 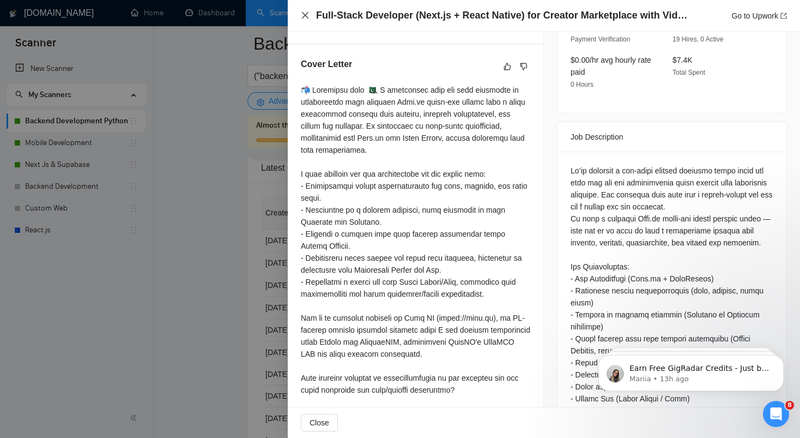 I want to click on span: Payment Verification, so click(x=600, y=39).